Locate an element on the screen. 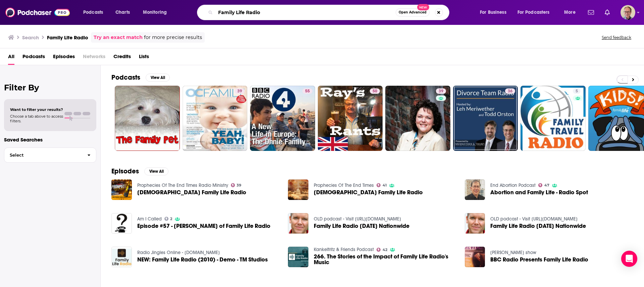  a: Credits is located at coordinates (122, 58).